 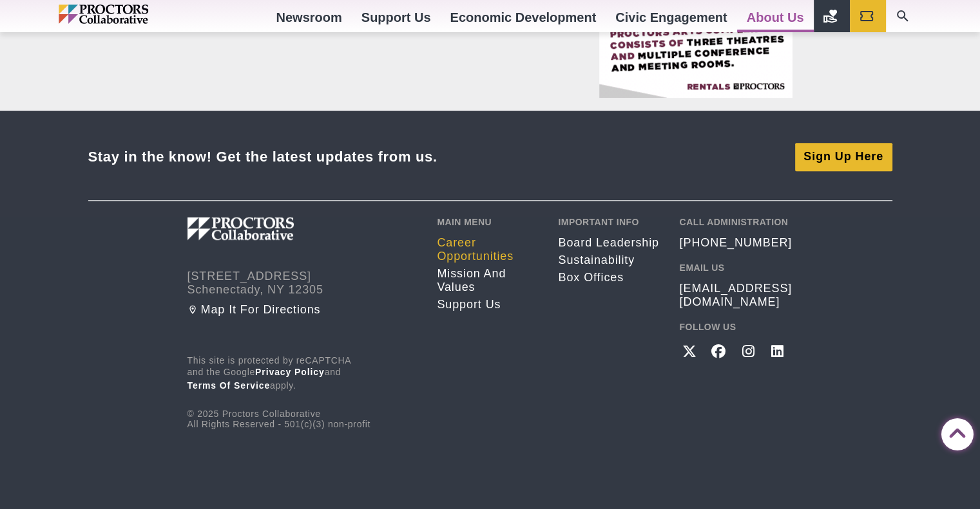 I want to click on a: Career opportunities, so click(x=488, y=250).